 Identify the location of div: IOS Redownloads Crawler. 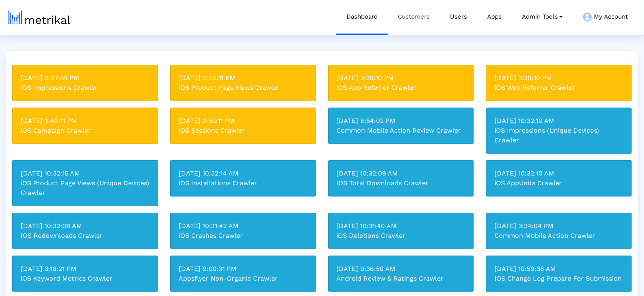
(85, 236).